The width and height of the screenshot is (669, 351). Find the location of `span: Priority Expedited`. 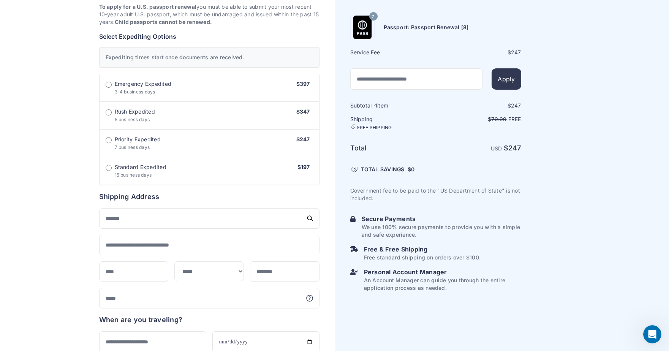

span: Priority Expedited is located at coordinates (138, 139).